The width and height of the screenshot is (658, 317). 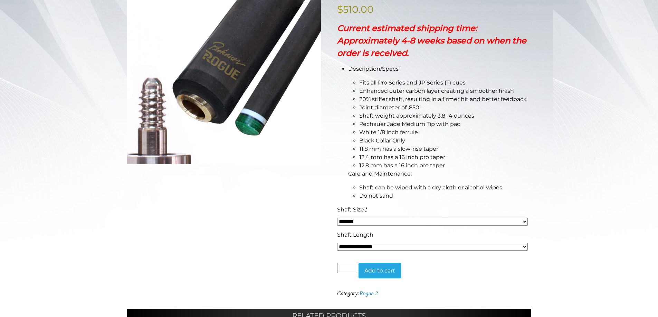 I want to click on input: Product quantity, so click(x=347, y=268).